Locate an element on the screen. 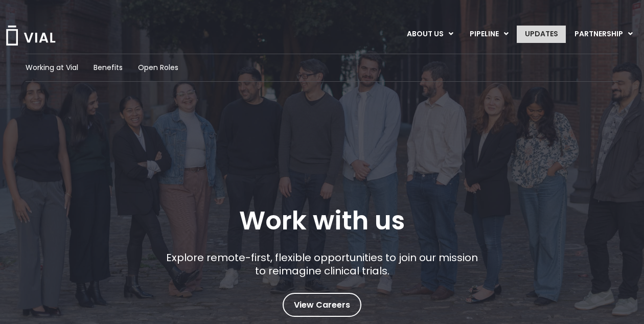 The height and width of the screenshot is (324, 644). a: UPDATES is located at coordinates (541, 35).